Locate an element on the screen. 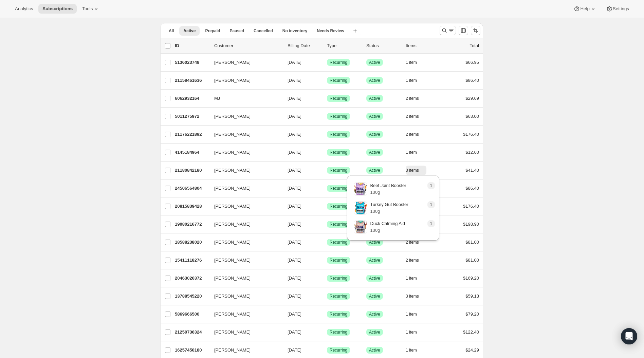  span: Prepaid is located at coordinates (213, 31).